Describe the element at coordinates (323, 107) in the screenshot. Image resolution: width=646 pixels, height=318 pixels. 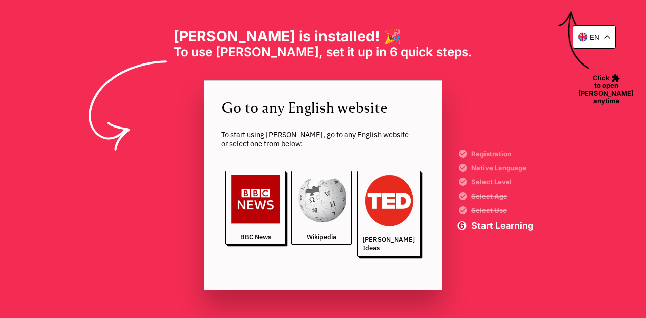
I see `span: Go to any English website` at that location.